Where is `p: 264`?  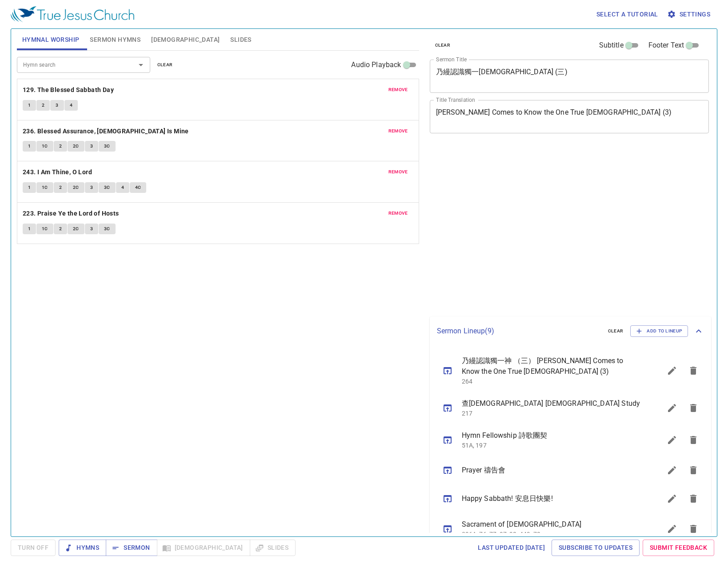 p: 264 is located at coordinates (551, 382).